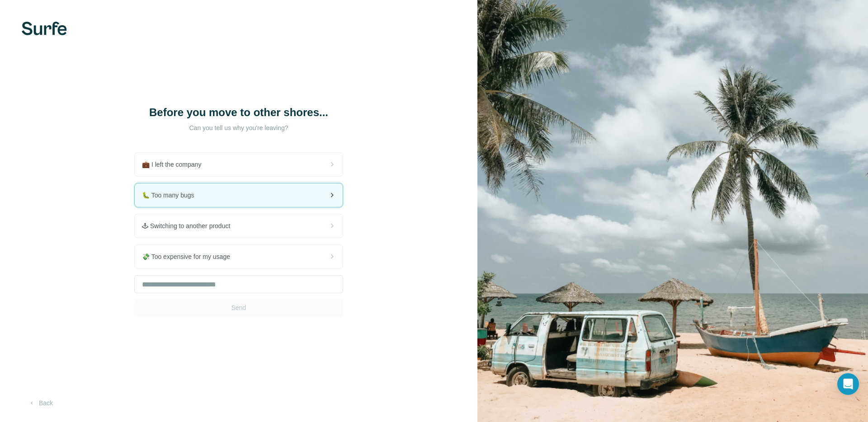 The width and height of the screenshot is (868, 422). Describe the element at coordinates (848, 384) in the screenshot. I see `div: Open Intercom Messenger` at that location.